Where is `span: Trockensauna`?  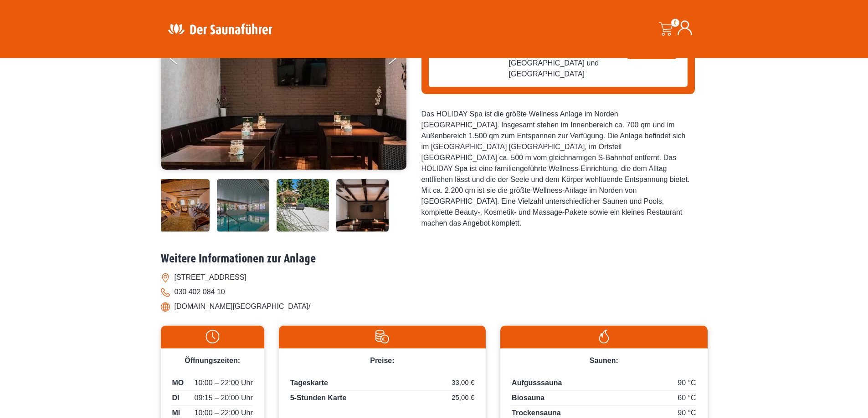 span: Trockensauna is located at coordinates (536, 412).